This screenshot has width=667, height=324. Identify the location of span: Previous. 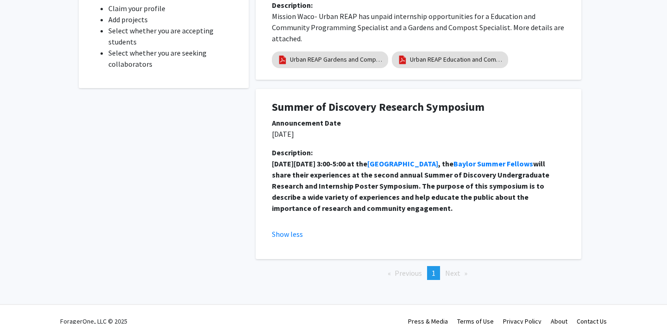
(408, 273).